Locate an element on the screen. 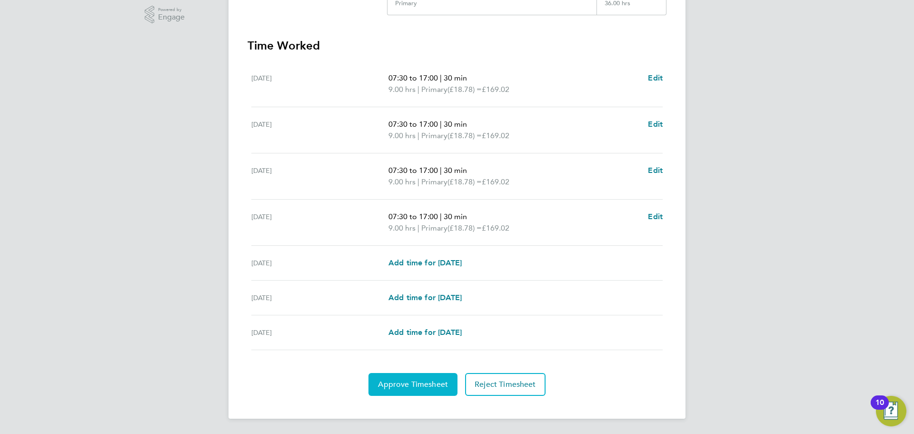  a: Powered byEngage is located at coordinates (165, 15).